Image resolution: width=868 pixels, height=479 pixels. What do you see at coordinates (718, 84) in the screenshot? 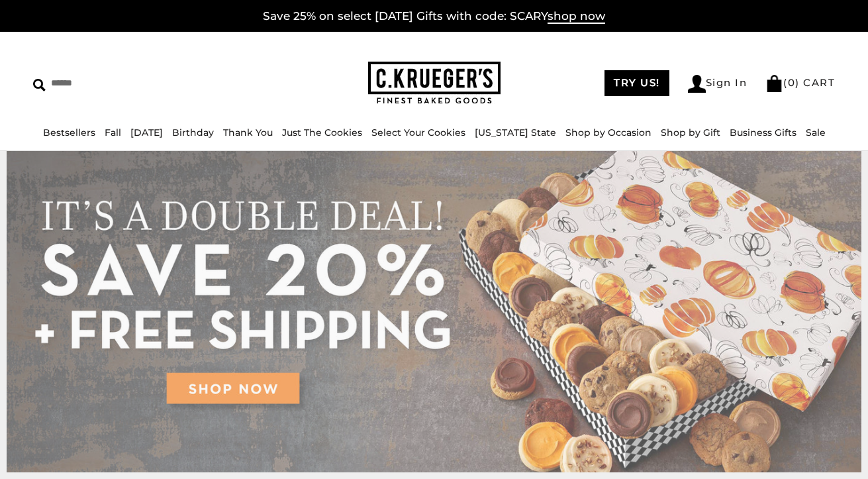
I see `a: Sign In` at bounding box center [718, 84].